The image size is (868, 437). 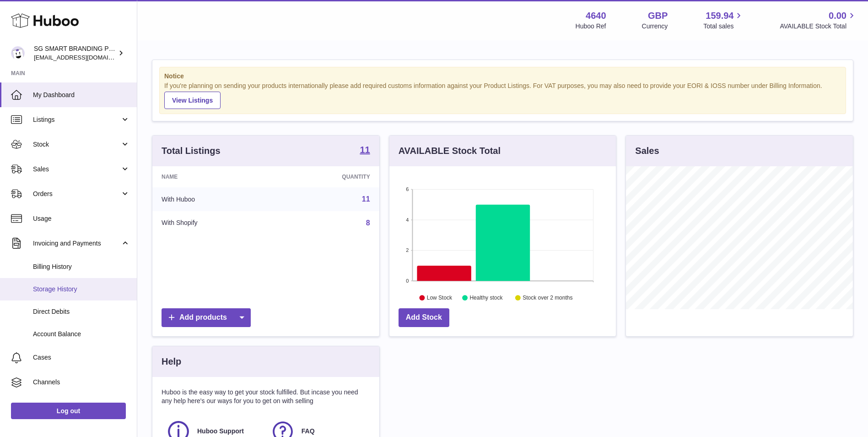 What do you see at coordinates (595, 15) in the screenshot?
I see `strong: 4640` at bounding box center [595, 15].